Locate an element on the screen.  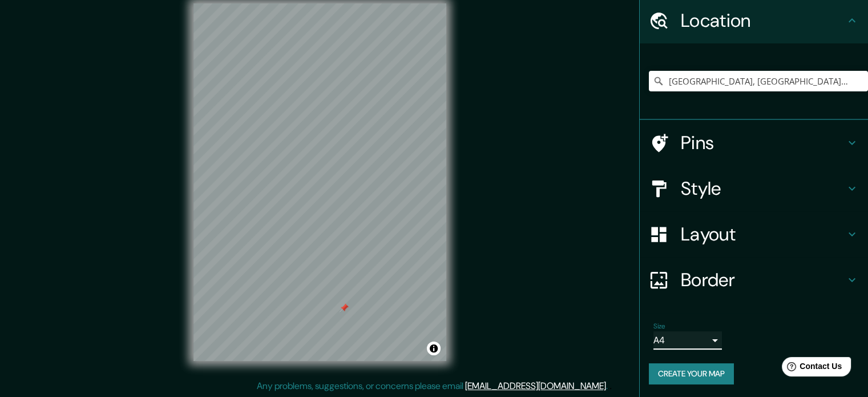
h4: Pins is located at coordinates (763, 142).